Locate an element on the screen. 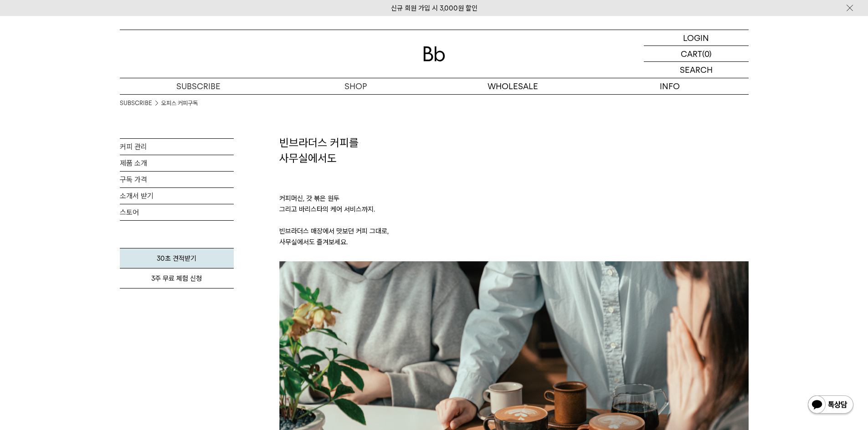  a: SHOP is located at coordinates (355, 86).